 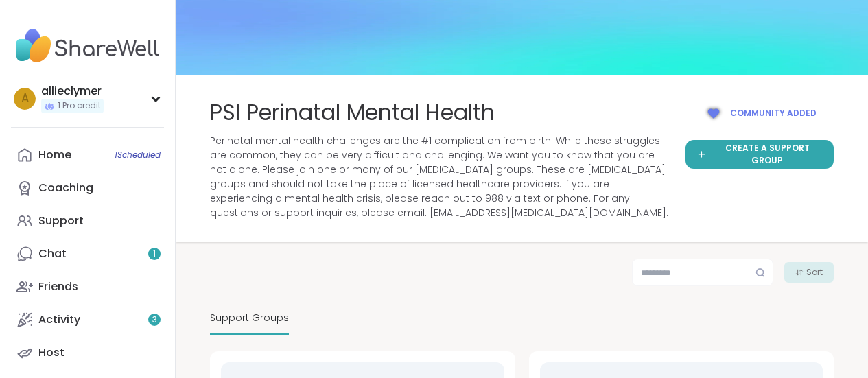 I want to click on a: Coaching, so click(x=87, y=188).